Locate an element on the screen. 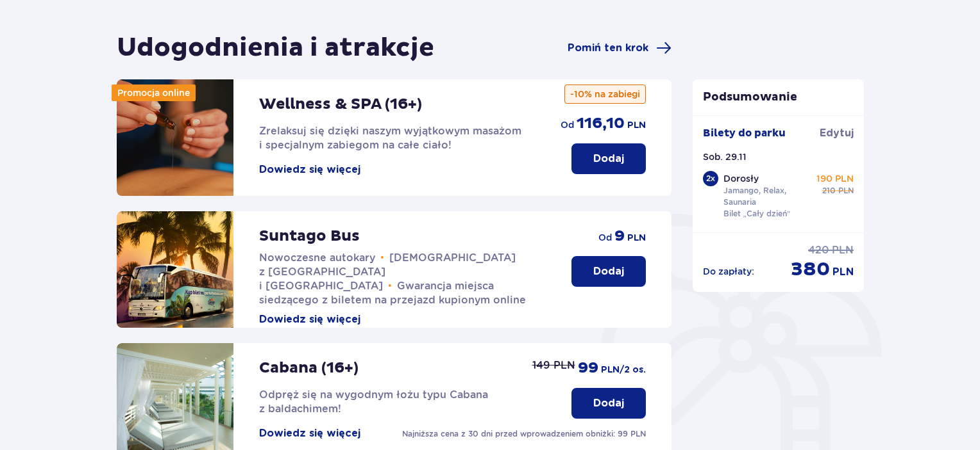 This screenshot has width=980, height=450. p: Cabana (16+) is located at coordinates (308, 368).